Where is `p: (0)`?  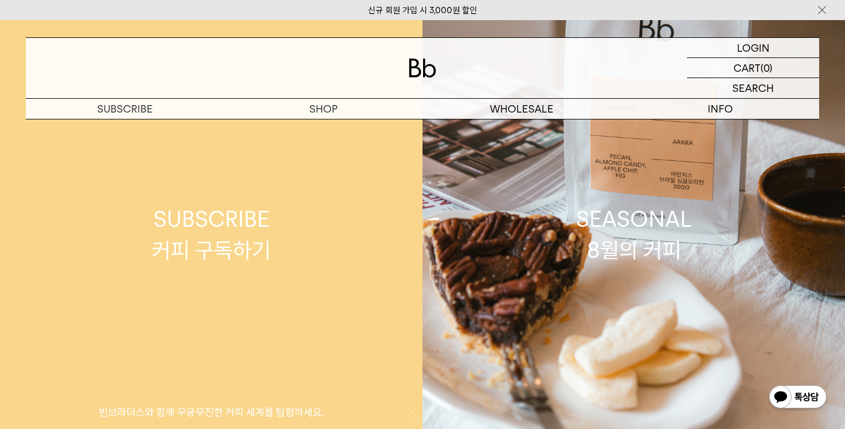
p: (0) is located at coordinates (766, 68).